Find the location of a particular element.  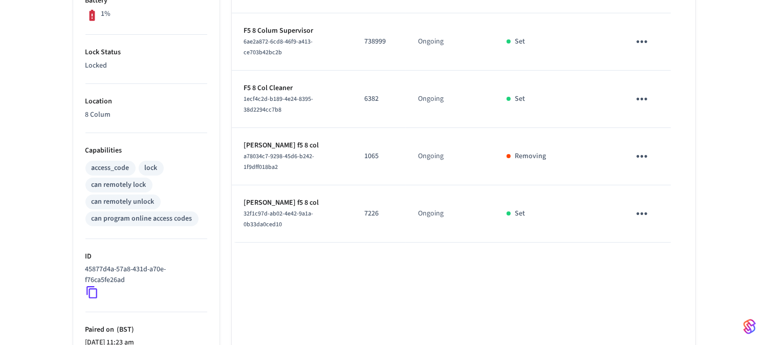

span: 6ae2a872-6cd8-46f9-a413-ce703b42bc2b is located at coordinates (278, 47).